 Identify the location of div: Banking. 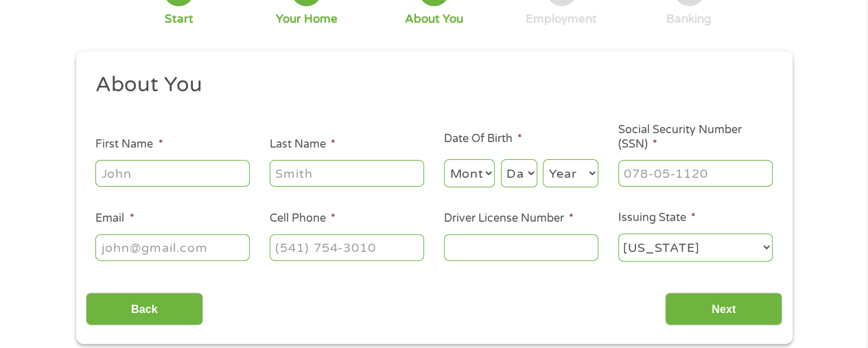
(689, 19).